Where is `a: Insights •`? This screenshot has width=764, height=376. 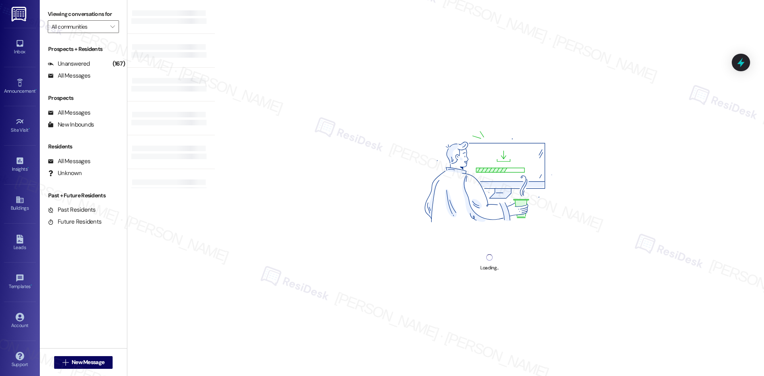
a: Insights • is located at coordinates (20, 165).